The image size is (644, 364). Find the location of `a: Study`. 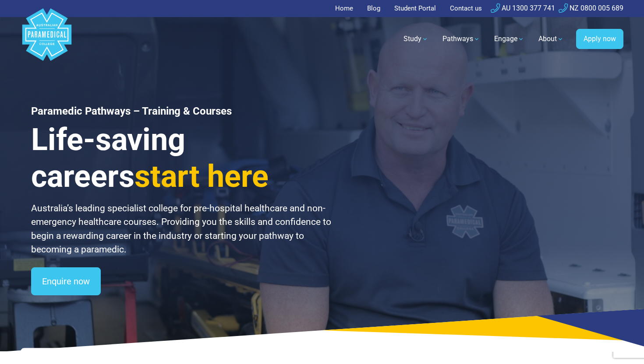

a: Study is located at coordinates (416, 39).